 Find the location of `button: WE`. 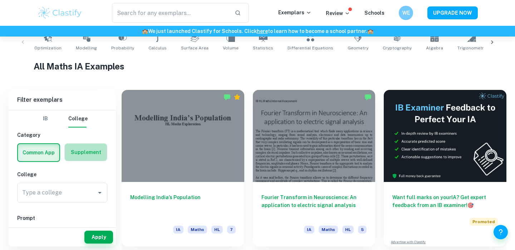

button: WE is located at coordinates (406, 13).